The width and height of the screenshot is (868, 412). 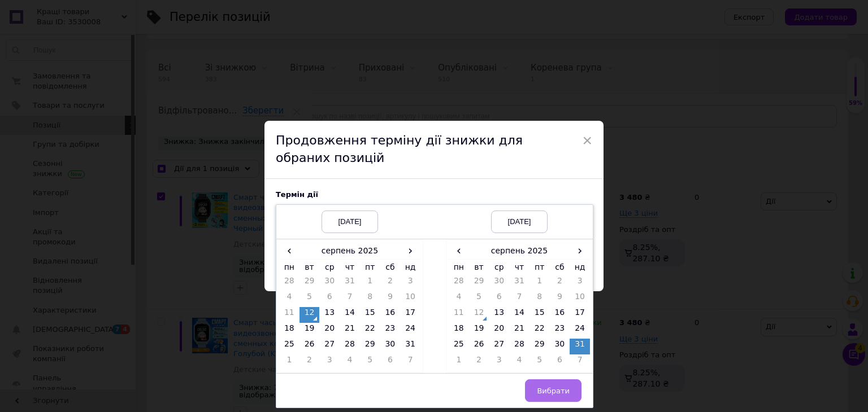 What do you see at coordinates (479, 268) in the screenshot?
I see `th: вт` at bounding box center [479, 268].